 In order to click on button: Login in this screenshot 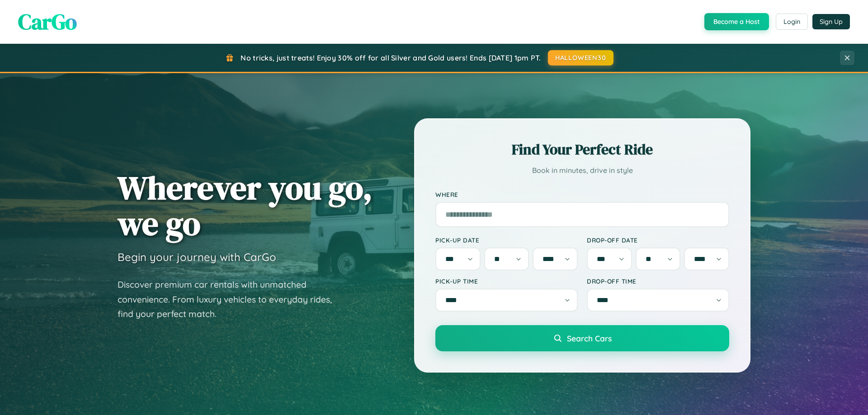, I will do `click(792, 21)`.